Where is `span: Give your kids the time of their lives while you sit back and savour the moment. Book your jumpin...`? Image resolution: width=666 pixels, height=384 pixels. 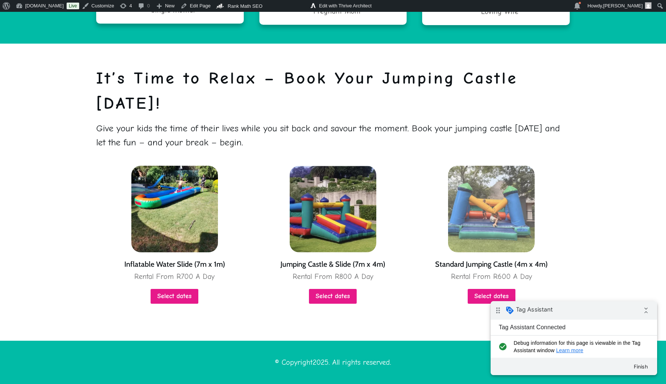
span: Give your kids the time of their lives while you sit back and savour the moment. Book your jumpin... is located at coordinates (328, 135).